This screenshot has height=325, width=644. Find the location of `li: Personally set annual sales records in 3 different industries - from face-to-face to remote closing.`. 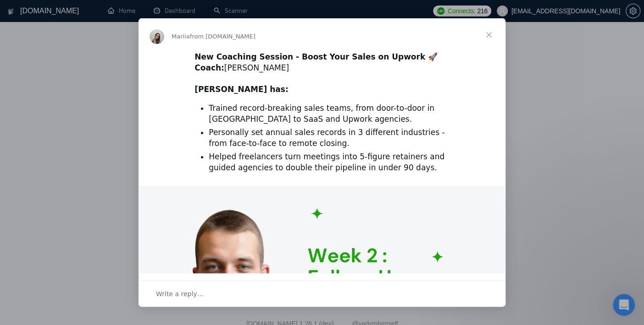

li: Personally set annual sales records in 3 different industries - from face-to-face to remote closing. is located at coordinates (329, 138).